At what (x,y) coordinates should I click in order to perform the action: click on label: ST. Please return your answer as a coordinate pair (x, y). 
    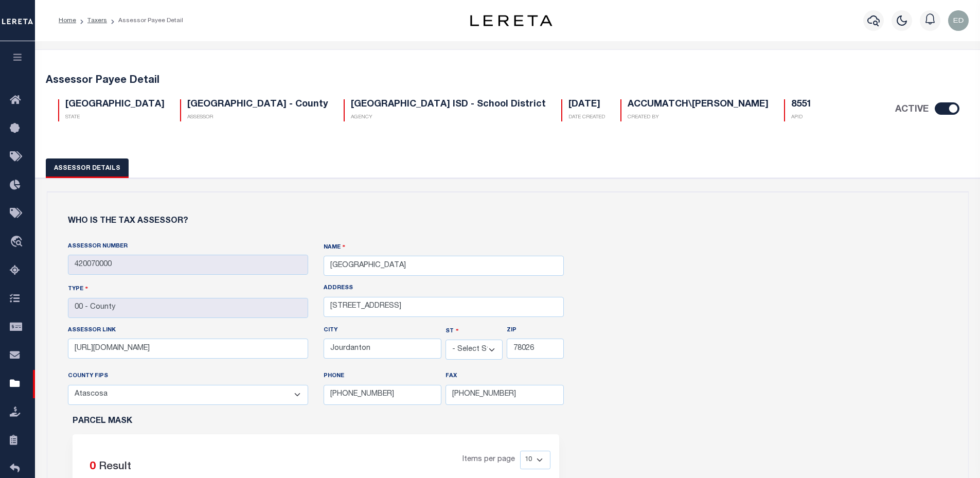
    Looking at the image, I should click on (452, 331).